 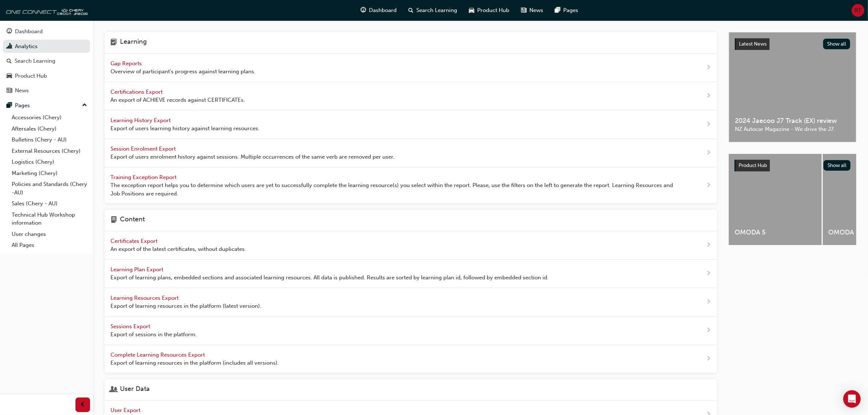 What do you see at coordinates (378, 10) in the screenshot?
I see `a: guage-iconDashboard` at bounding box center [378, 10].